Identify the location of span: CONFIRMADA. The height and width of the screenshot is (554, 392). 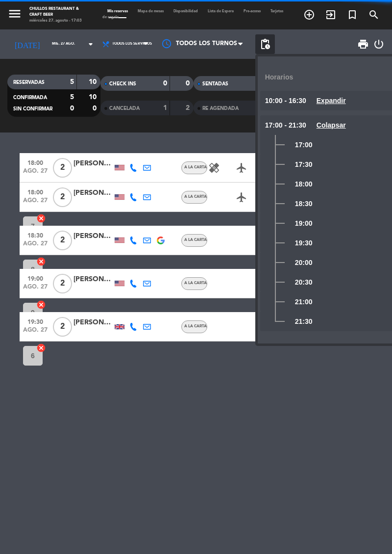
(30, 98).